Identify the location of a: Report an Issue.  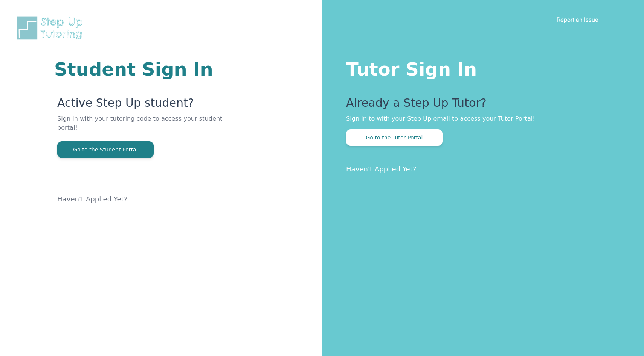
(577, 19).